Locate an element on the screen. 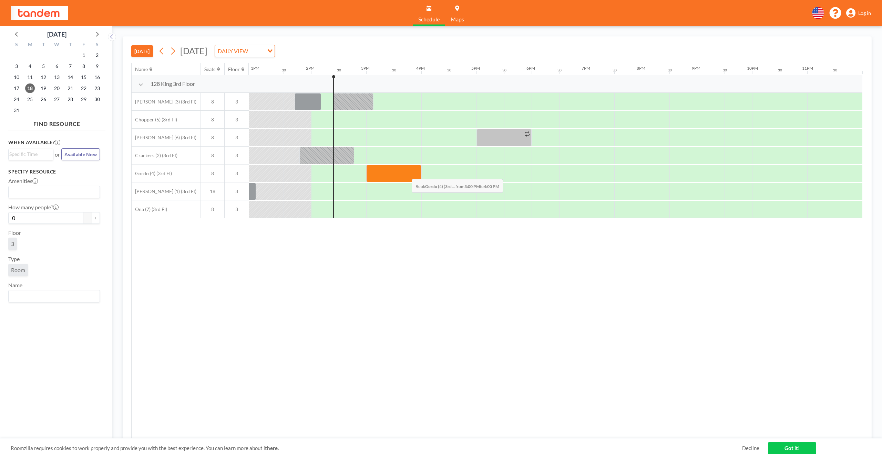 The height and width of the screenshot is (458, 882). b: 3:00 PM is located at coordinates (472, 186).